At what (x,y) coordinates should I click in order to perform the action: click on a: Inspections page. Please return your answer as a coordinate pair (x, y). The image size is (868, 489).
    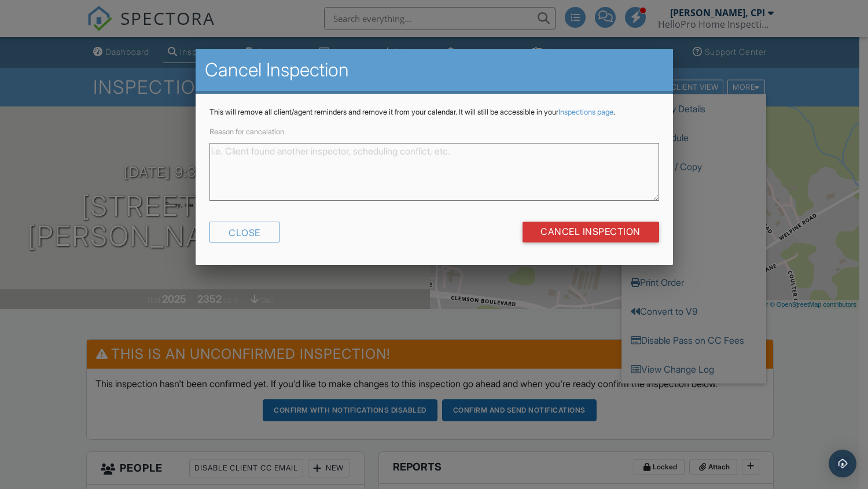
    Looking at the image, I should click on (586, 112).